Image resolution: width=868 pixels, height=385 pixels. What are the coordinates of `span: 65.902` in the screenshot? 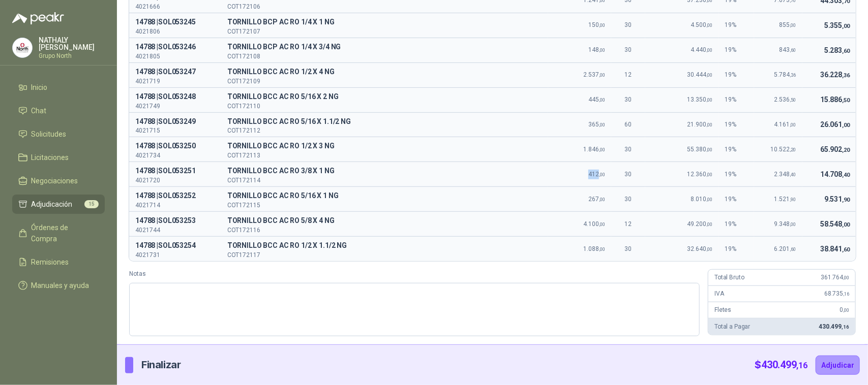 It's located at (835, 150).